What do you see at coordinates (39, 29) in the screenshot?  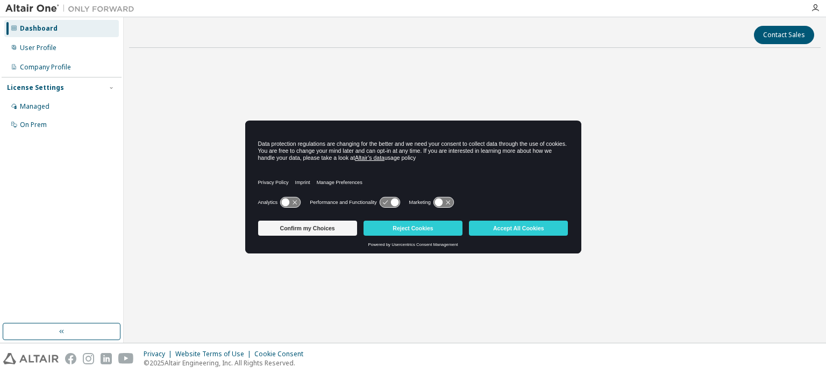 I see `div: Dashboard` at bounding box center [39, 29].